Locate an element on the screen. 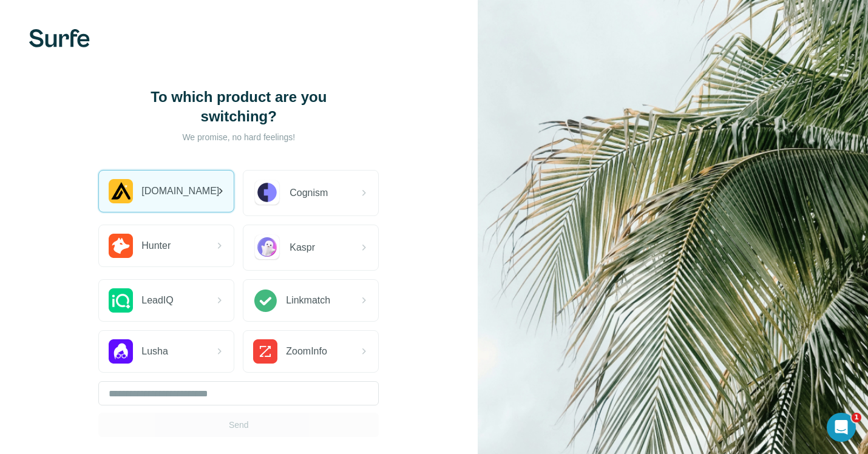 This screenshot has height=454, width=868. span: 1 is located at coordinates (857, 418).